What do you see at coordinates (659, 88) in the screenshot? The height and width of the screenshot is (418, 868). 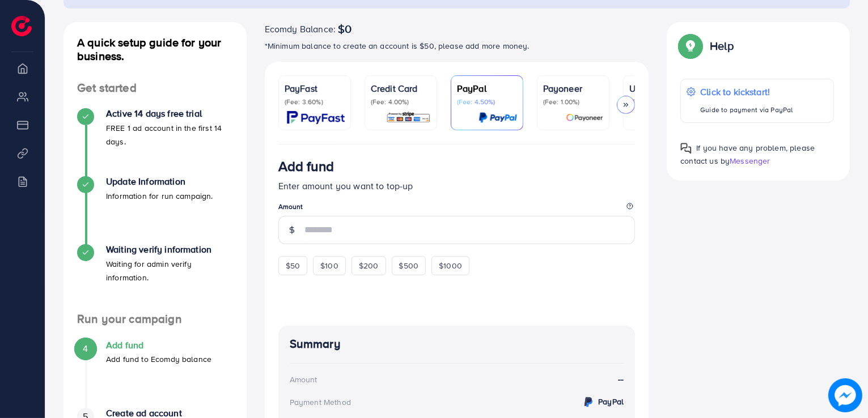 I see `p: USDT` at bounding box center [659, 88].